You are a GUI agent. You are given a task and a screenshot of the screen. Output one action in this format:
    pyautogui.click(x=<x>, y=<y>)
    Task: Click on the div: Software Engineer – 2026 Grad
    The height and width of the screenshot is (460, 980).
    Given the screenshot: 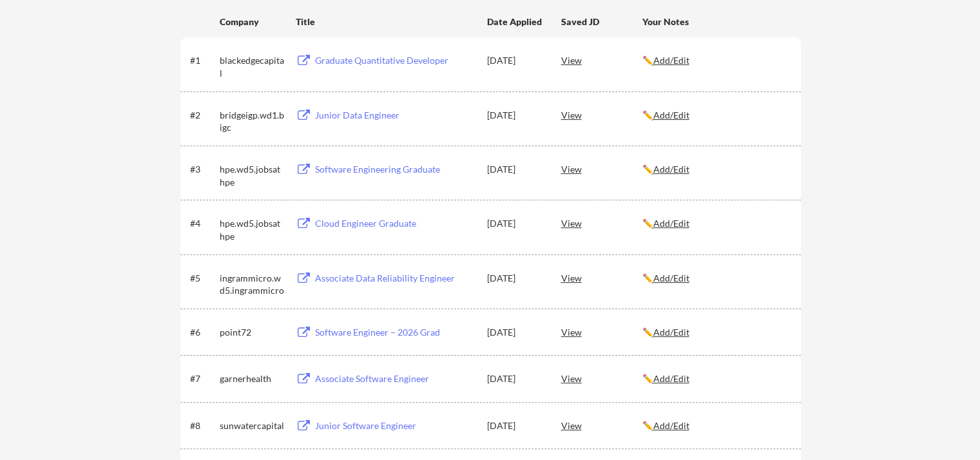 What is the action you would take?
    pyautogui.click(x=395, y=332)
    